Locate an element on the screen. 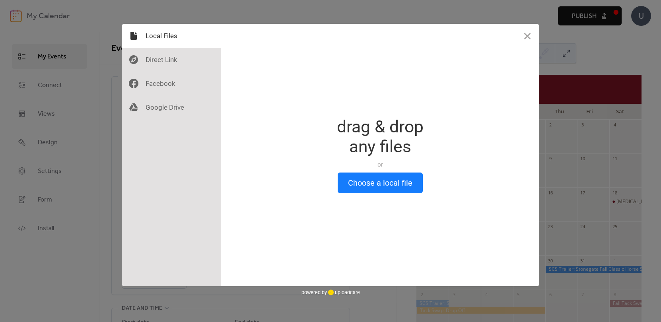 The image size is (661, 322). div: Facebook is located at coordinates (172, 84).